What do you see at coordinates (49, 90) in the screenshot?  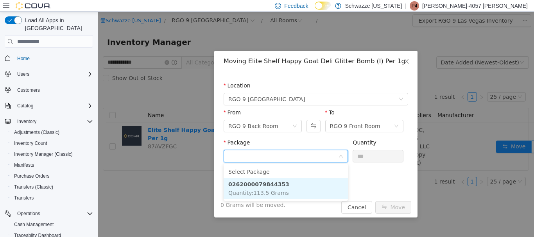 I see `button: Customers` at bounding box center [49, 90].